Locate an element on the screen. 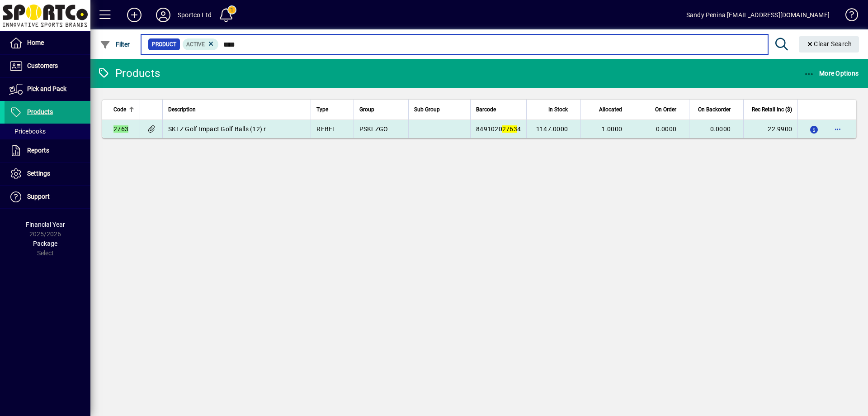  div: Group is located at coordinates (381, 110).